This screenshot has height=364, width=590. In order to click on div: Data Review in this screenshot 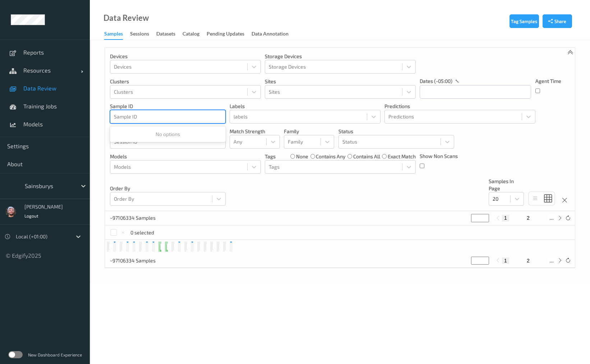, I will do `click(126, 18)`.